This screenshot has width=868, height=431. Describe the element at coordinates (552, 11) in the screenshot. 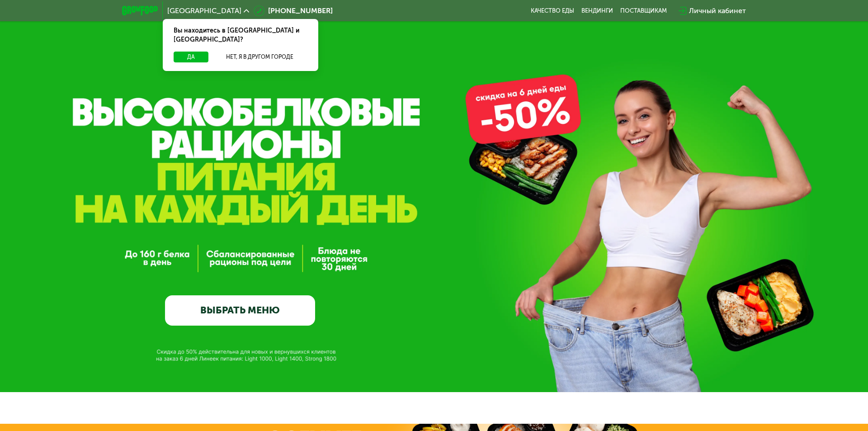

I see `a: Качество еды` at that location.